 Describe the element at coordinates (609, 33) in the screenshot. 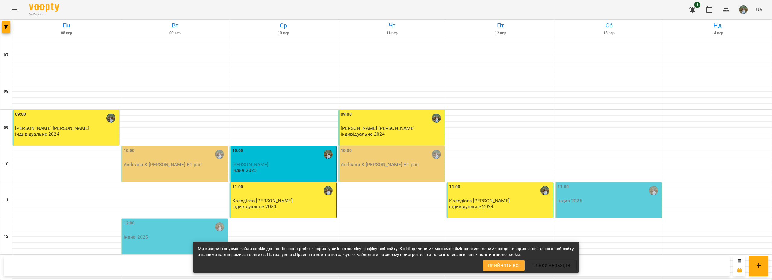

I see `h6: 13 вер` at that location.